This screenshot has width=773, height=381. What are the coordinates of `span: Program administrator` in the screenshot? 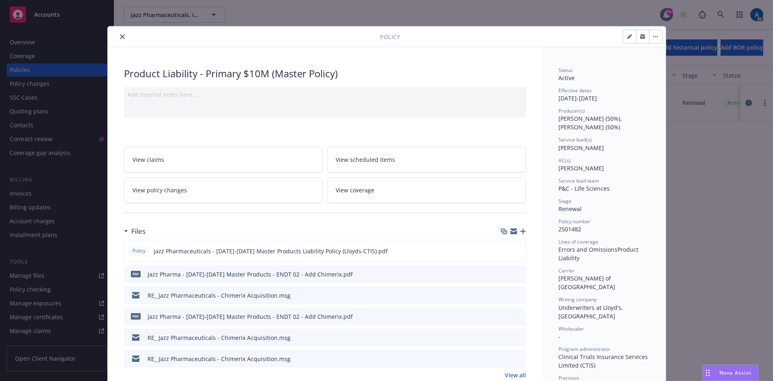 It's located at (585, 349).